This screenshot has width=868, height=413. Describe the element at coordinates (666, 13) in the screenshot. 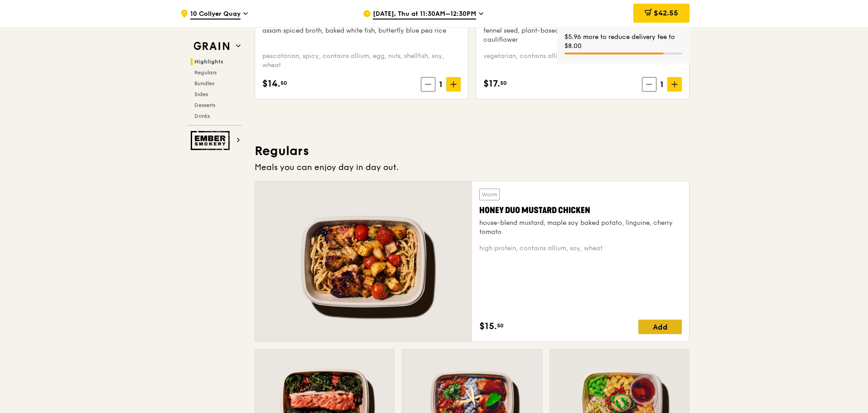

I see `span: $42.55` at that location.